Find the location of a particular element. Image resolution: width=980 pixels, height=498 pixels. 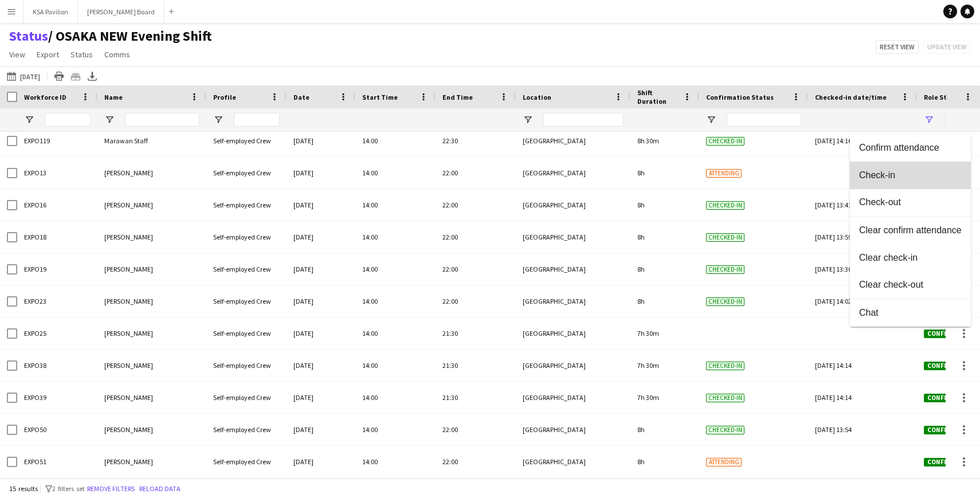

button: Clear check-out is located at coordinates (910, 286).